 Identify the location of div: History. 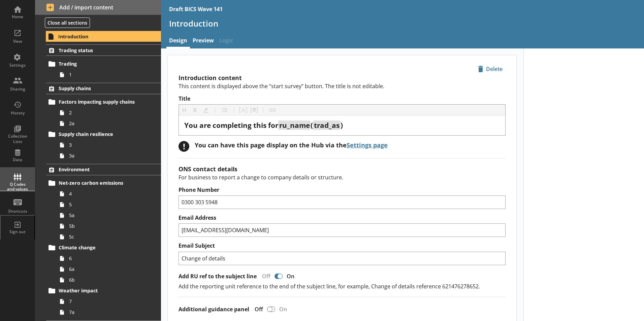
(17, 113).